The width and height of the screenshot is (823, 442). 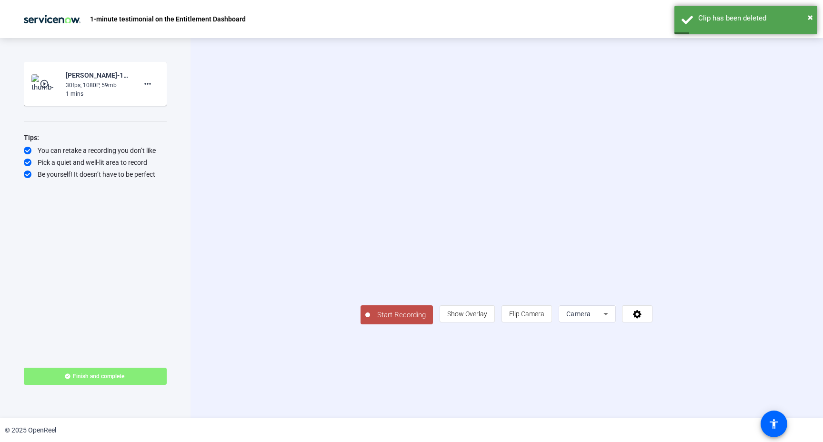 What do you see at coordinates (52, 19) in the screenshot?
I see `img: OpenReel logo` at bounding box center [52, 19].